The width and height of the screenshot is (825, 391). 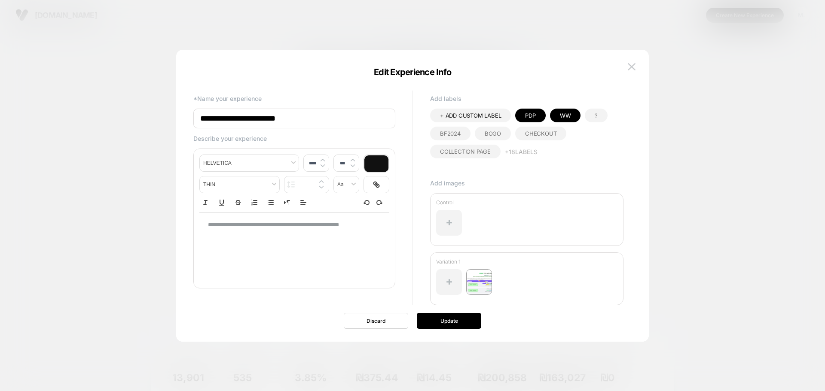 What do you see at coordinates (527, 98) in the screenshot?
I see `p: Add labels` at bounding box center [527, 98].